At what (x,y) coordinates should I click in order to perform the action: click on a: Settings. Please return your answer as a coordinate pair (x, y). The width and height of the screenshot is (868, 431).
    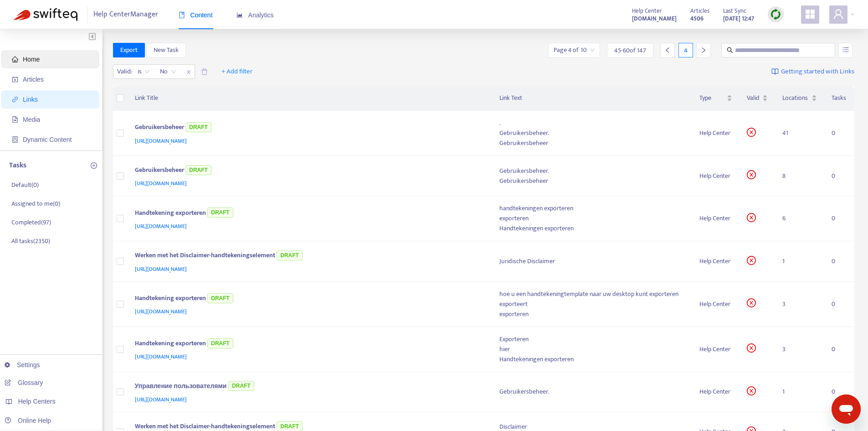
    Looking at the image, I should click on (22, 365).